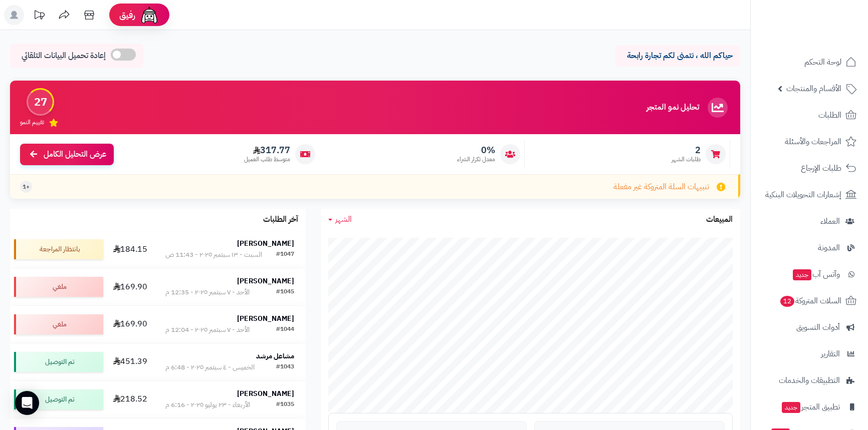 The width and height of the screenshot is (868, 430). I want to click on a: تحديثات المنصة, so click(39, 16).